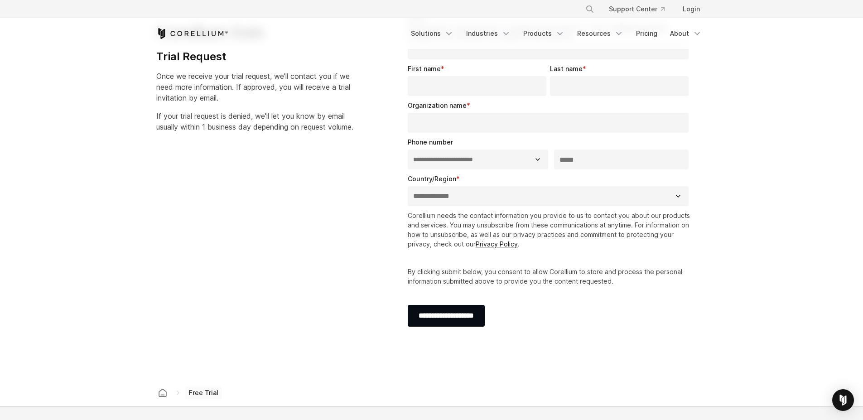 Image resolution: width=863 pixels, height=420 pixels. What do you see at coordinates (192, 34) in the screenshot?
I see `a: Corellium Home` at bounding box center [192, 34].